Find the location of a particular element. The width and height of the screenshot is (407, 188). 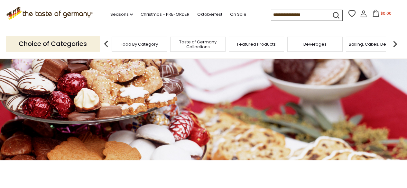

a: Seasons is located at coordinates (122, 14).